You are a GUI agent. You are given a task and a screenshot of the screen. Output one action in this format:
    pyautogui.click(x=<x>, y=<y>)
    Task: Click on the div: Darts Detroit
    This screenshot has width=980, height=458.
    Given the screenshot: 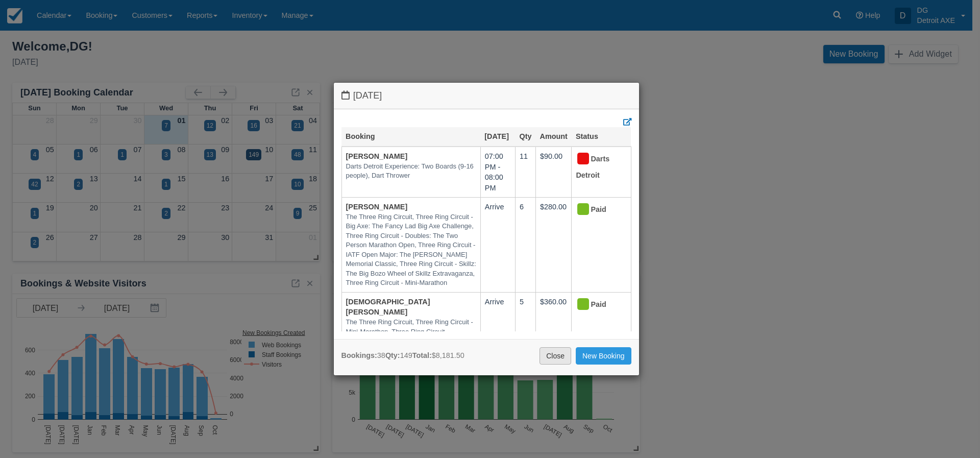 What is the action you would take?
    pyautogui.click(x=597, y=167)
    